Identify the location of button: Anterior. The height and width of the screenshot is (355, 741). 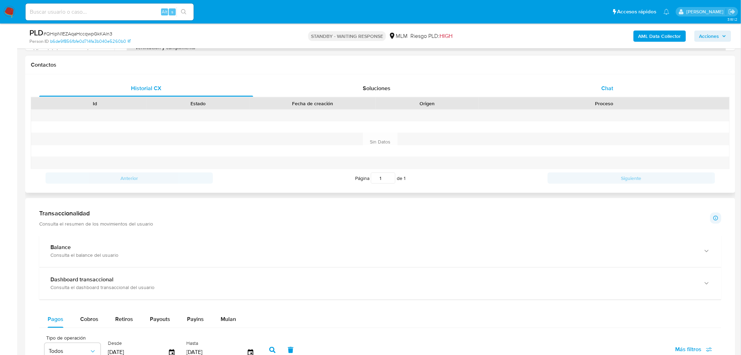
(129, 178).